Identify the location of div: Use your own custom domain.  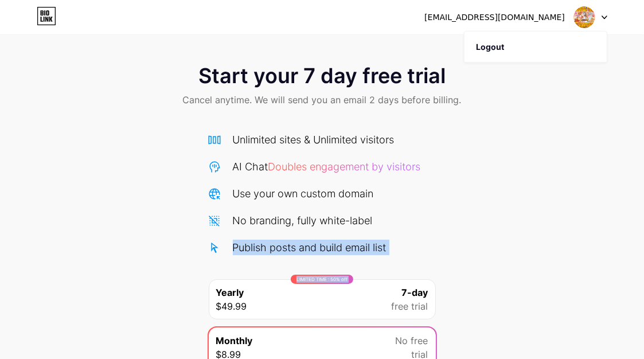
(303, 194).